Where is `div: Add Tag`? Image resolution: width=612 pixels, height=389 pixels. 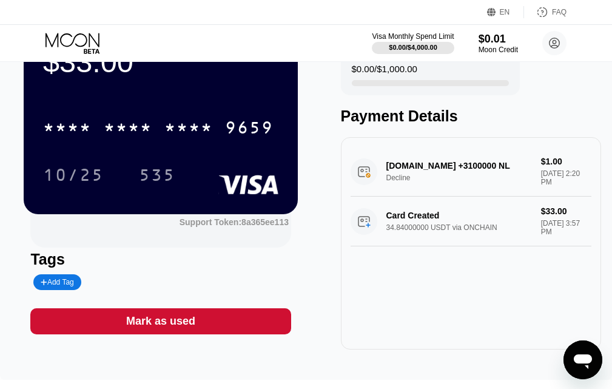 div: Add Tag is located at coordinates (57, 282).